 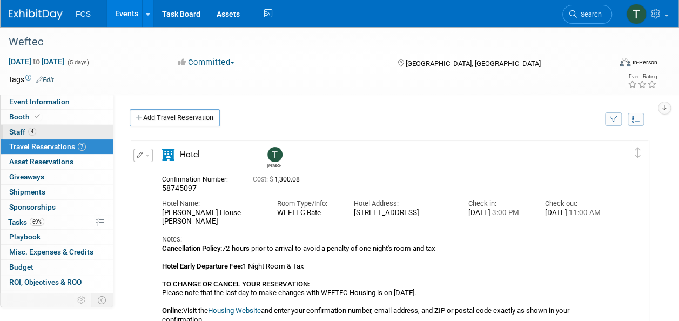 What do you see at coordinates (82, 300) in the screenshot?
I see `td: Personalize Event Tab Strip` at bounding box center [82, 300].